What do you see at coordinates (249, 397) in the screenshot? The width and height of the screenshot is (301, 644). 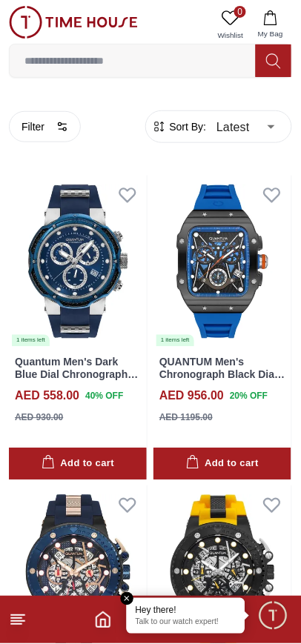 I see `span: 20 % OFF` at bounding box center [249, 397].